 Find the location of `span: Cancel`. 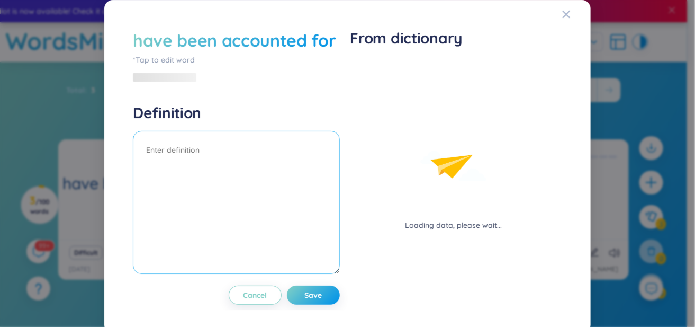

span: Cancel is located at coordinates (255, 295).